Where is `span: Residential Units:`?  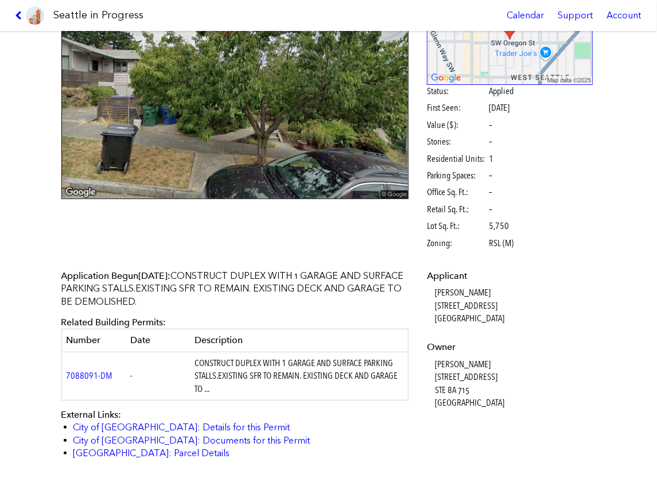 span: Residential Units: is located at coordinates (457, 159).